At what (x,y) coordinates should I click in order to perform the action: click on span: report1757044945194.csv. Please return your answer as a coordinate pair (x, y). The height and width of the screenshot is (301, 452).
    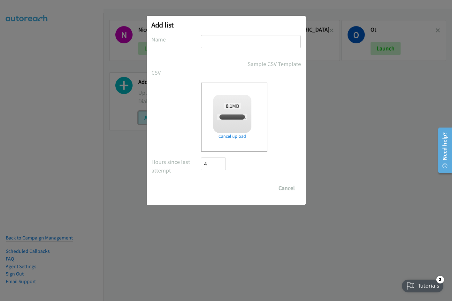
    Looking at the image, I should click on (240, 117).